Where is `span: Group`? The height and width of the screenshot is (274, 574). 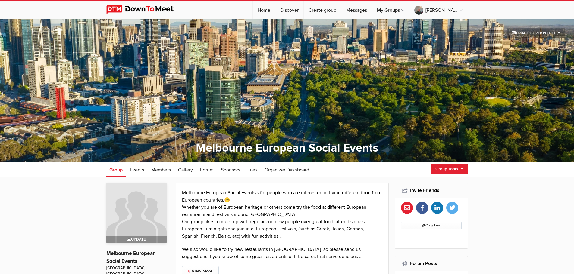
span: Group is located at coordinates (116, 170).